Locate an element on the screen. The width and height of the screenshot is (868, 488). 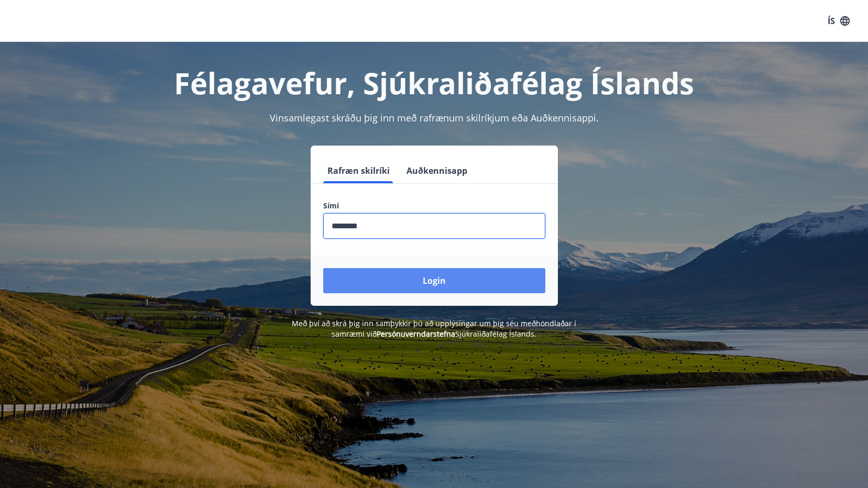
a: Persónuverndarstefna is located at coordinates (416, 334).